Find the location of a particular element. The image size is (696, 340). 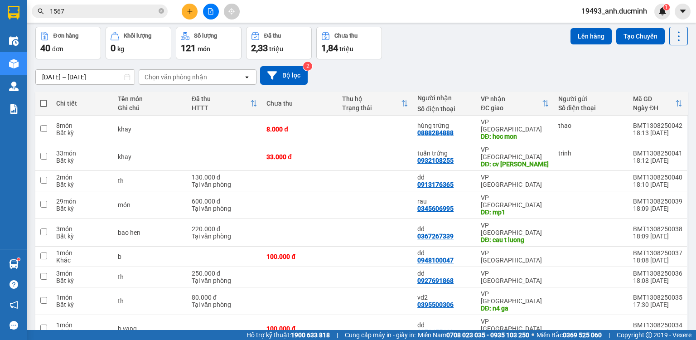

div: BMT1308250035 is located at coordinates (658, 297).